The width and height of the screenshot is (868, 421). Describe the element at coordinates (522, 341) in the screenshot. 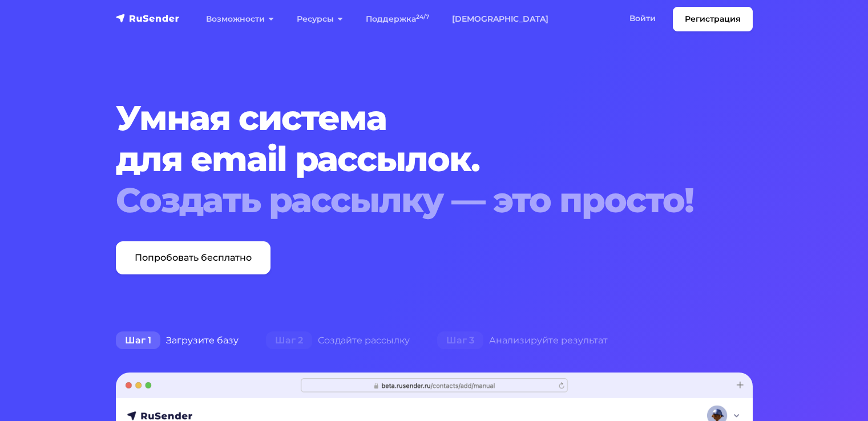

I see `div: Анализируйте результат` at that location.